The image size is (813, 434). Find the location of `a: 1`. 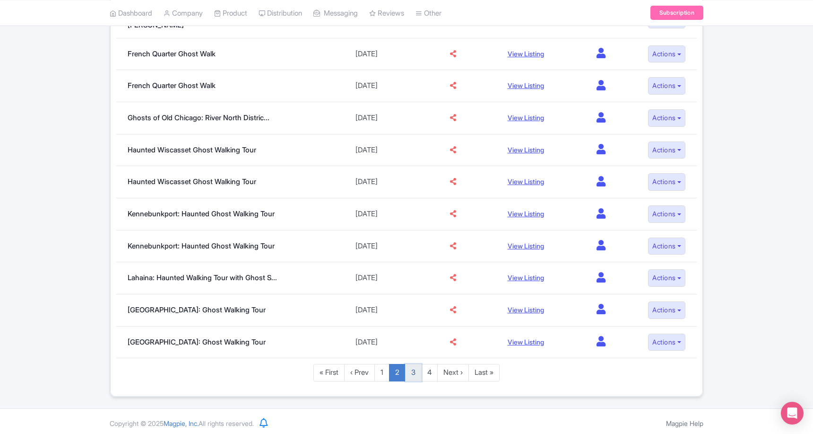

a: 1 is located at coordinates (382, 372).